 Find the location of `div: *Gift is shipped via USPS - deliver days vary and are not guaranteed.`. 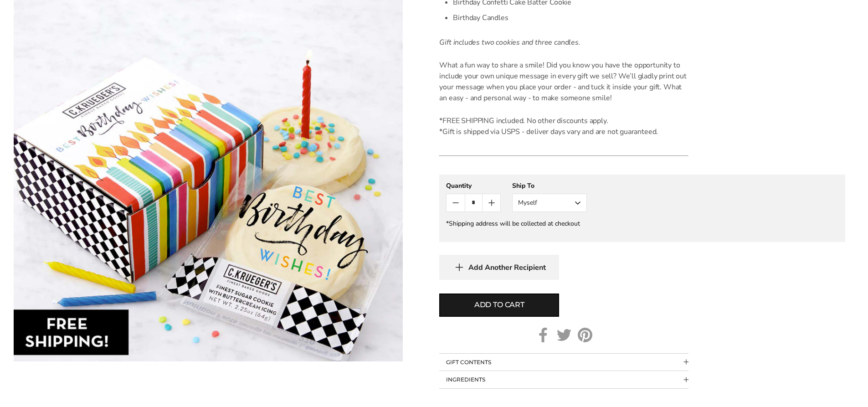

div: *Gift is shipped via USPS - deliver days vary and are not guaranteed. is located at coordinates (564, 132).